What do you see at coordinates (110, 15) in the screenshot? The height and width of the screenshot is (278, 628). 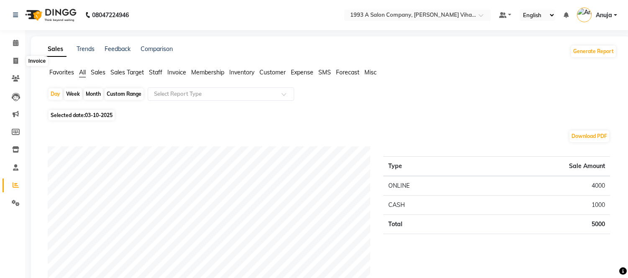 I see `b: 08047224946` at bounding box center [110, 15].